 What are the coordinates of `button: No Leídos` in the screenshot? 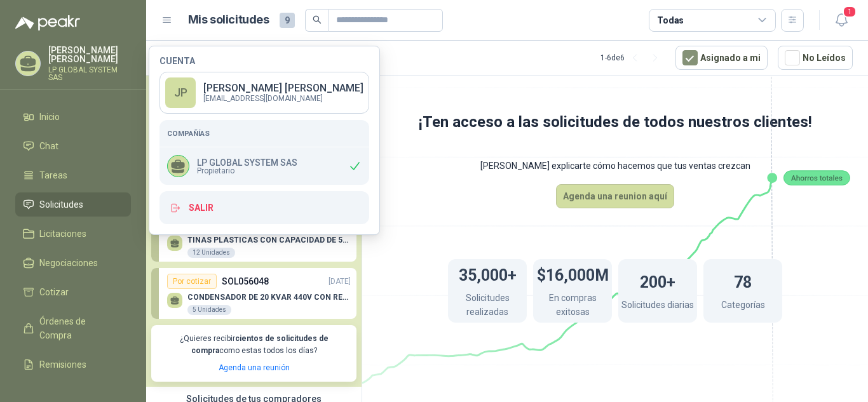 It's located at (816, 58).